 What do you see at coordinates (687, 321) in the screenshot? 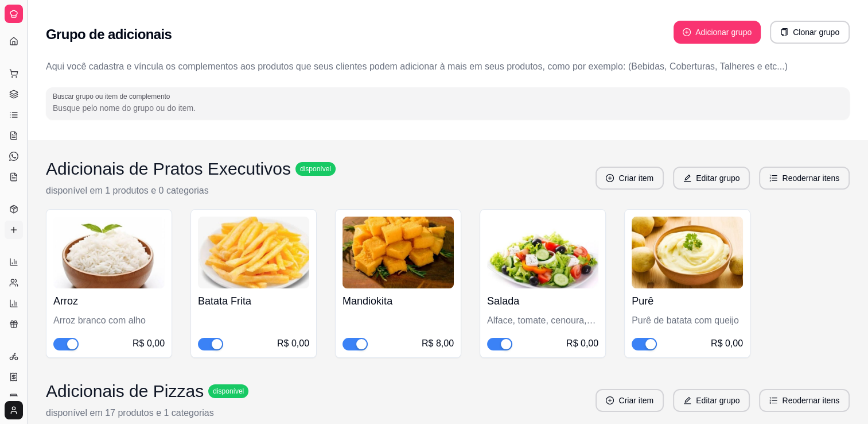
I see `div: Purê de batata com queijo` at bounding box center [687, 321].